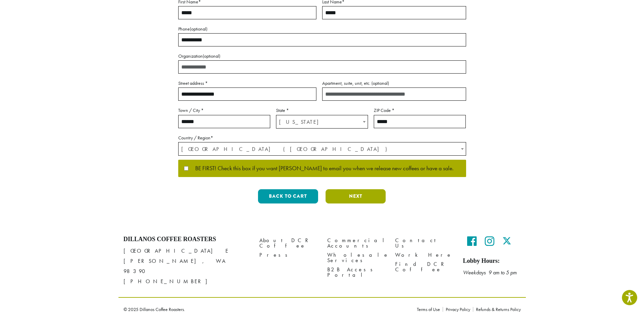  Describe the element at coordinates (356, 258) in the screenshot. I see `a: Wholesale Services` at that location.